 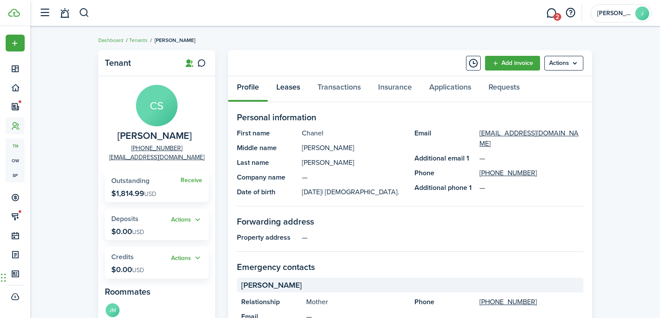 I want to click on a: ow, so click(x=15, y=161).